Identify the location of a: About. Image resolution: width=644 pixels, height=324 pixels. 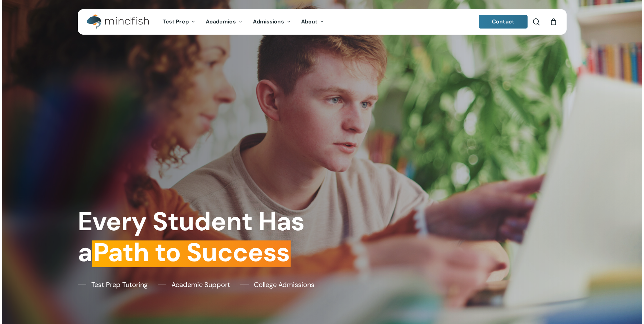
(313, 22).